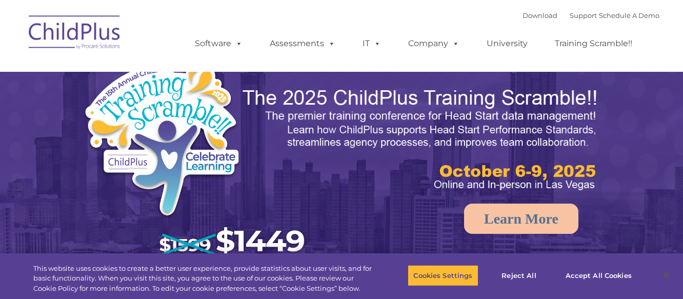 Image resolution: width=683 pixels, height=299 pixels. I want to click on a: Learn More, so click(521, 218).